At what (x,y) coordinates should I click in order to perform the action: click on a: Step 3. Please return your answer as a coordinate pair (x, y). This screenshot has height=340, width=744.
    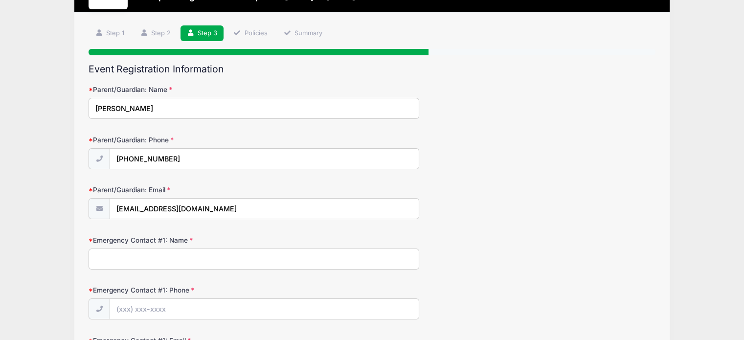
    Looking at the image, I should click on (202, 33).